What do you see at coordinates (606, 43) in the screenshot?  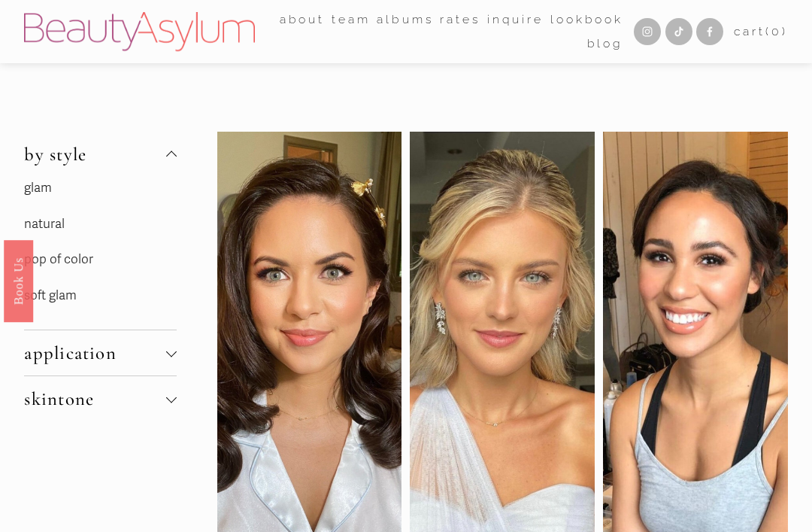 I see `a: Blog` at bounding box center [606, 43].